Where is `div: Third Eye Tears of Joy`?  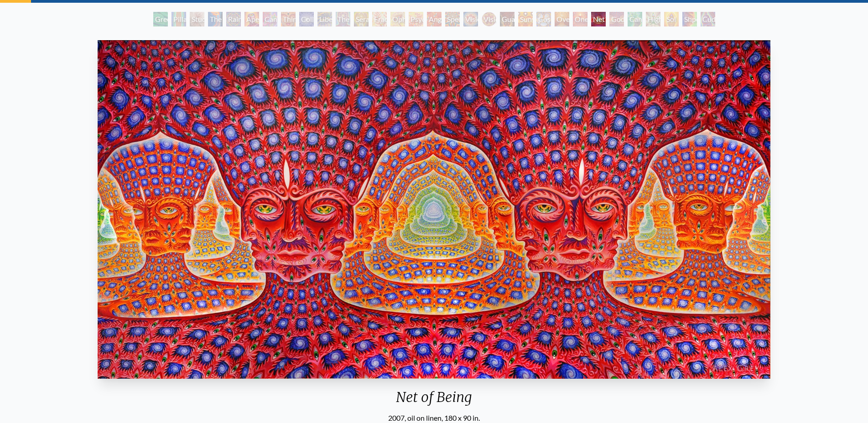 div: Third Eye Tears of Joy is located at coordinates (288, 19).